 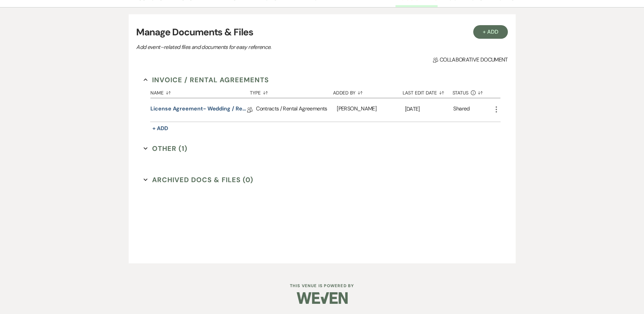 I want to click on button: Last Edit Date, so click(x=428, y=91).